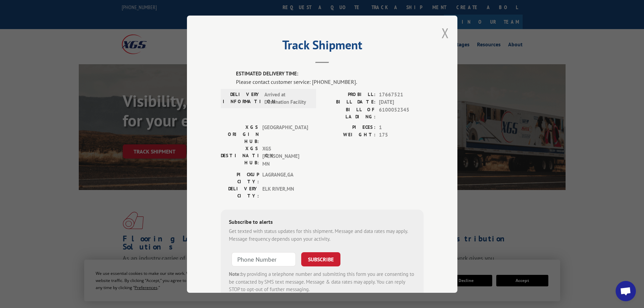  What do you see at coordinates (264, 259) in the screenshot?
I see `input: Phone Number` at bounding box center [264, 259].